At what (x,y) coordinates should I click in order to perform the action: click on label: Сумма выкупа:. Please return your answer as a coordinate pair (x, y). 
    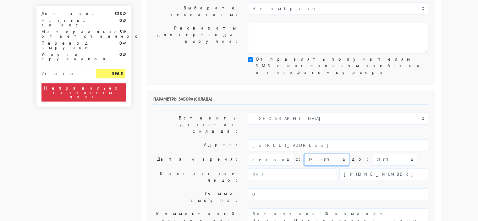
    Looking at the image, I should click on (196, 197).